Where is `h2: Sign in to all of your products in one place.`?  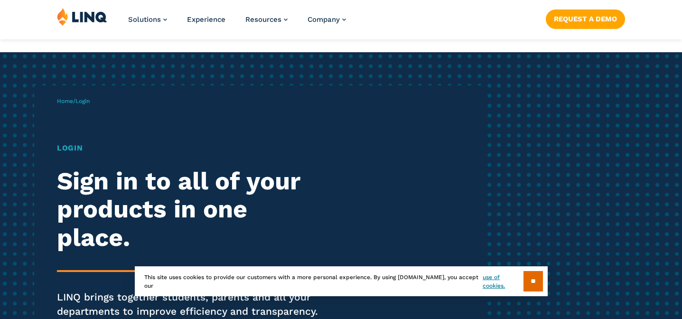
h2: Sign in to all of your products in one place. is located at coordinates (189, 209).